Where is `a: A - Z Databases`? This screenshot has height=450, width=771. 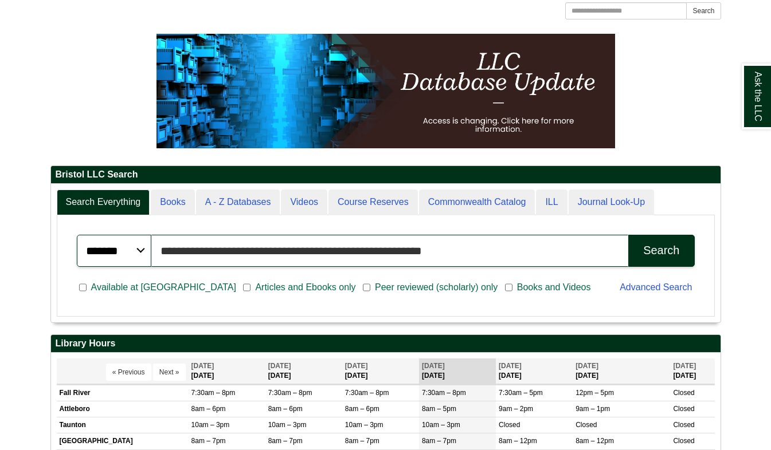
a: A - Z Databases is located at coordinates (238, 202).